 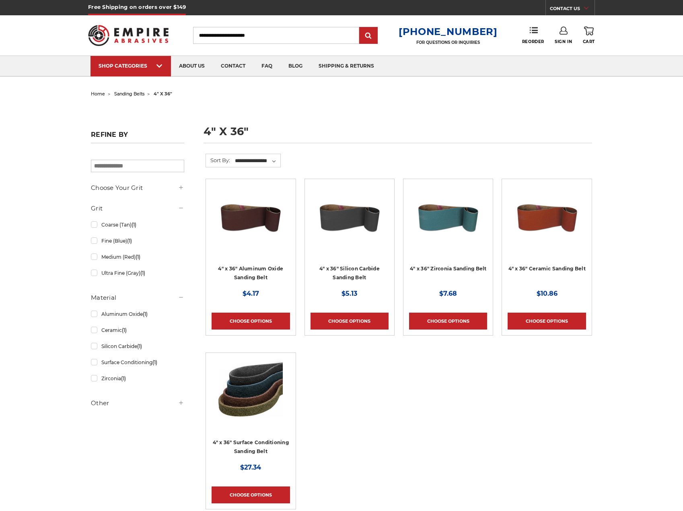 What do you see at coordinates (346, 66) in the screenshot?
I see `a: shipping & returns` at bounding box center [346, 66].